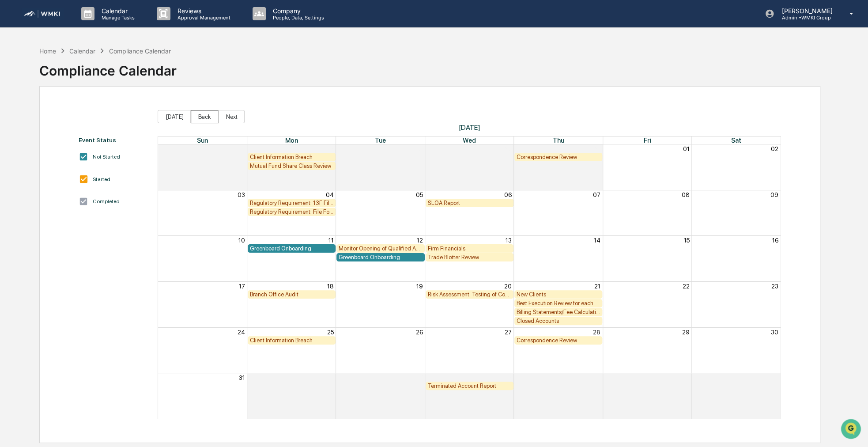 The image size is (868, 447). I want to click on div: Trade Blotter Review, so click(470, 257).